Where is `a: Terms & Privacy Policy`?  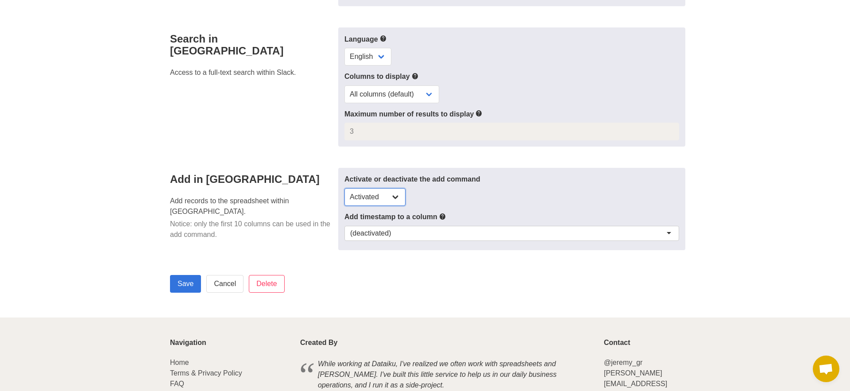
a: Terms & Privacy Policy is located at coordinates (206, 373).